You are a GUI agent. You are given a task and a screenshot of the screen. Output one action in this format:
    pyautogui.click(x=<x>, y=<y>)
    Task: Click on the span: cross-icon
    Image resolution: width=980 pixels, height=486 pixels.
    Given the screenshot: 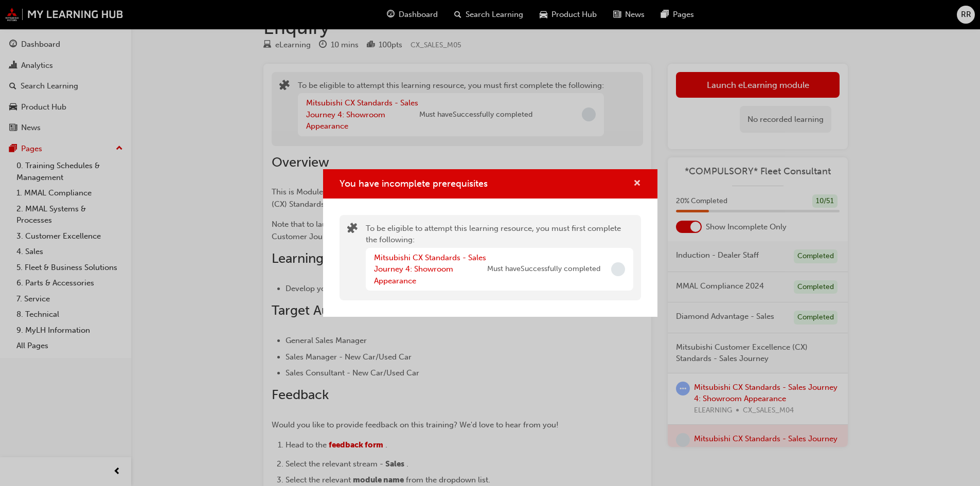 What is the action you would take?
    pyautogui.click(x=637, y=184)
    